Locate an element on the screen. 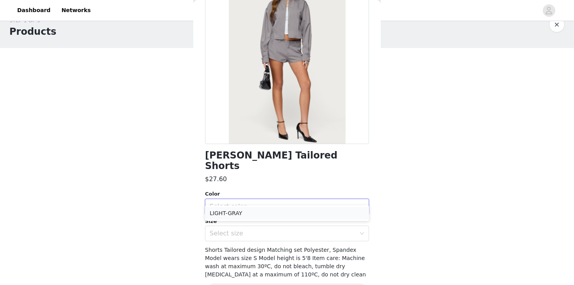  span: Shorts Tailored design Matching set Polyester, Spandex Model wears size S Model height is 5'8 Ite... is located at coordinates (285, 262).